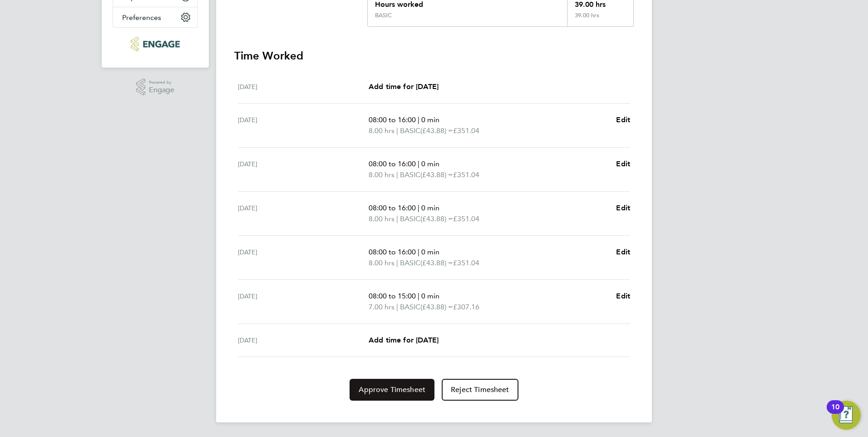 This screenshot has width=868, height=437. What do you see at coordinates (392, 296) in the screenshot?
I see `span: 08:00 to 15:00` at bounding box center [392, 296].